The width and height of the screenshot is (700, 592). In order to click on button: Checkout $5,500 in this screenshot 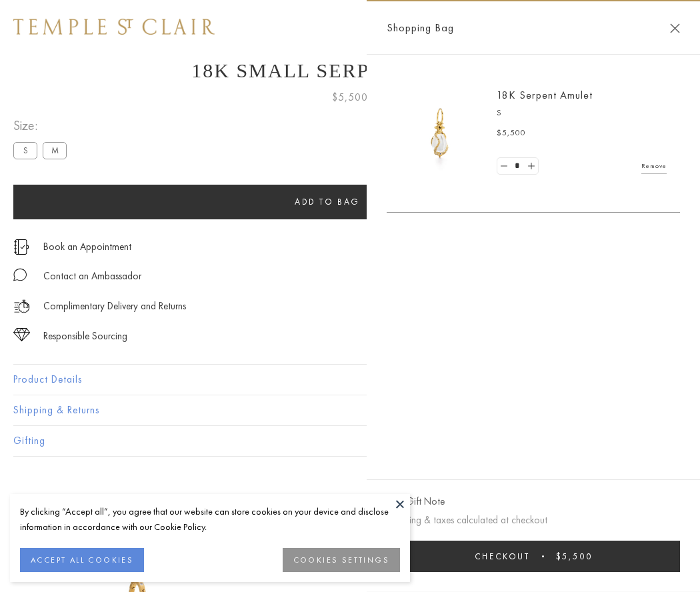, I will do `click(534, 556)`.